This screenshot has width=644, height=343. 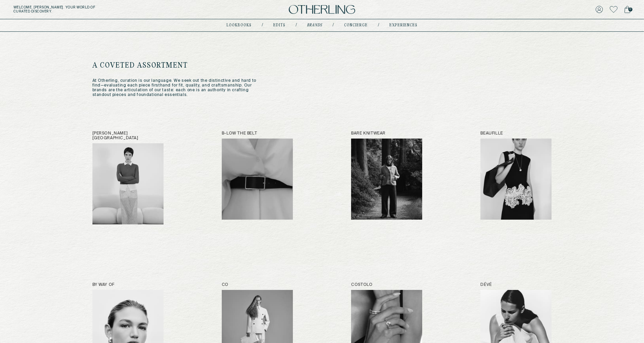 I want to click on h1: A COVETED ASSORTMENT, so click(x=177, y=65).